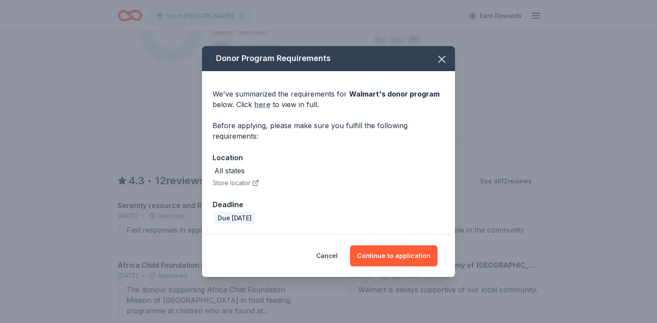 This screenshot has width=657, height=323. Describe the element at coordinates (329, 158) in the screenshot. I see `div: Location` at that location.